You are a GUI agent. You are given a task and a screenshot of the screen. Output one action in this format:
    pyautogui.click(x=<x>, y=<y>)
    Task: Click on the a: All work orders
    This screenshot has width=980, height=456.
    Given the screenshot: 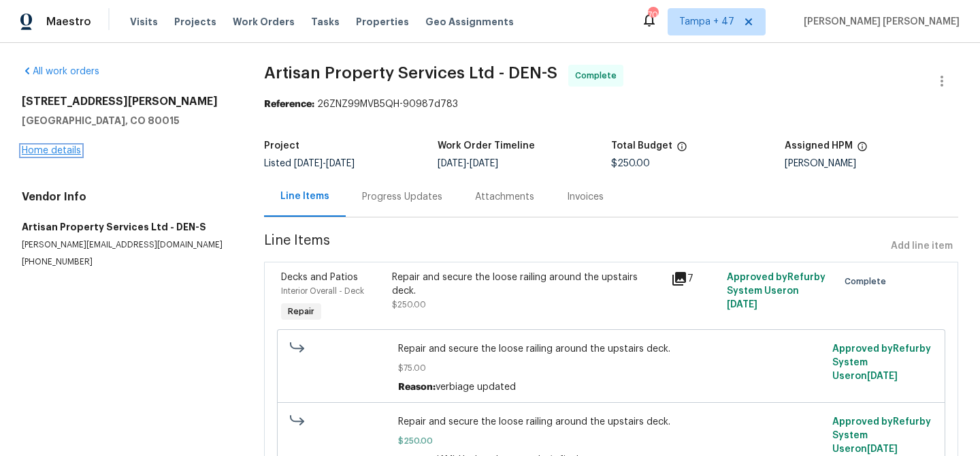 What is the action you would take?
    pyautogui.click(x=61, y=72)
    